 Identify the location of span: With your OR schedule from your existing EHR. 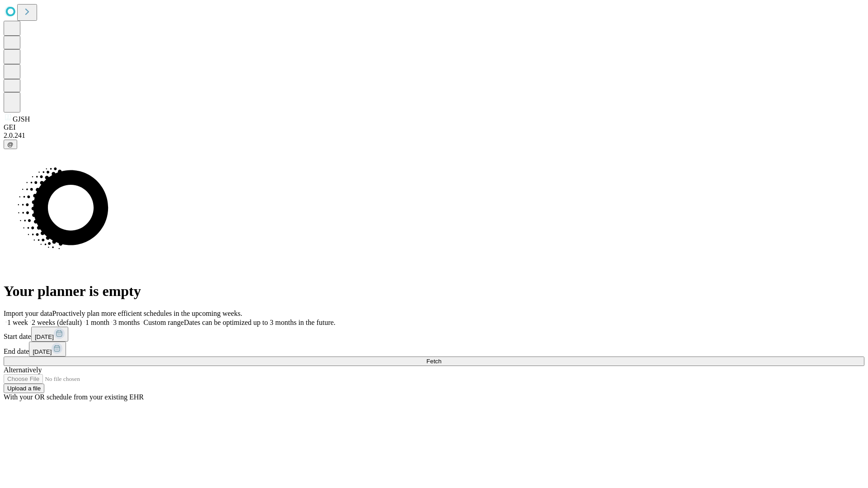
(73, 397).